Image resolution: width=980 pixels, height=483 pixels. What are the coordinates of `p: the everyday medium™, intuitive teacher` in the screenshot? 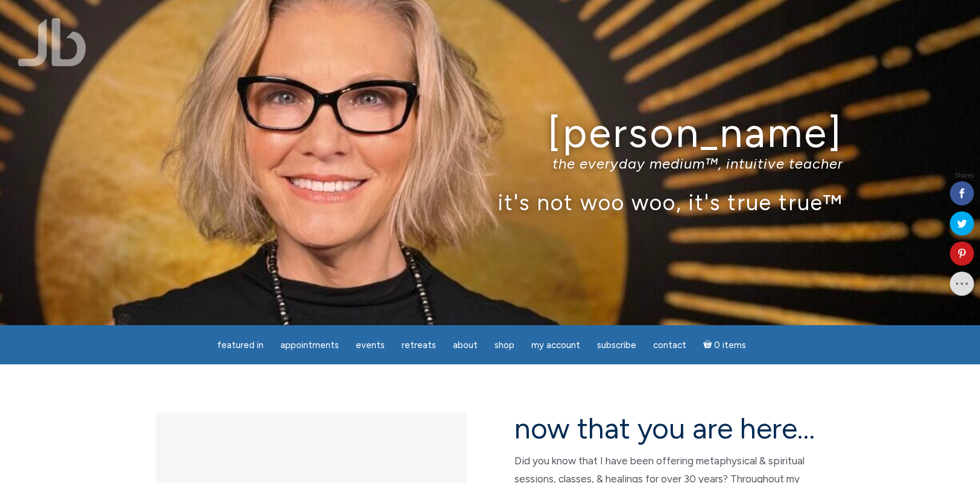 It's located at (490, 163).